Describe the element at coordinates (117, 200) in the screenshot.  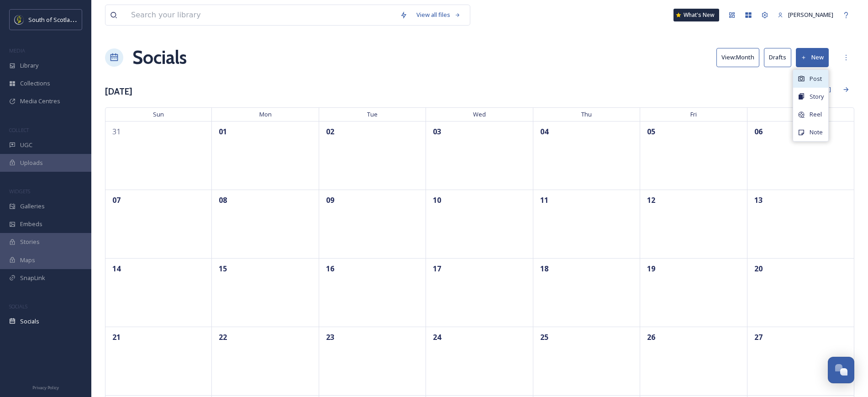
I see `span: 07` at that location.